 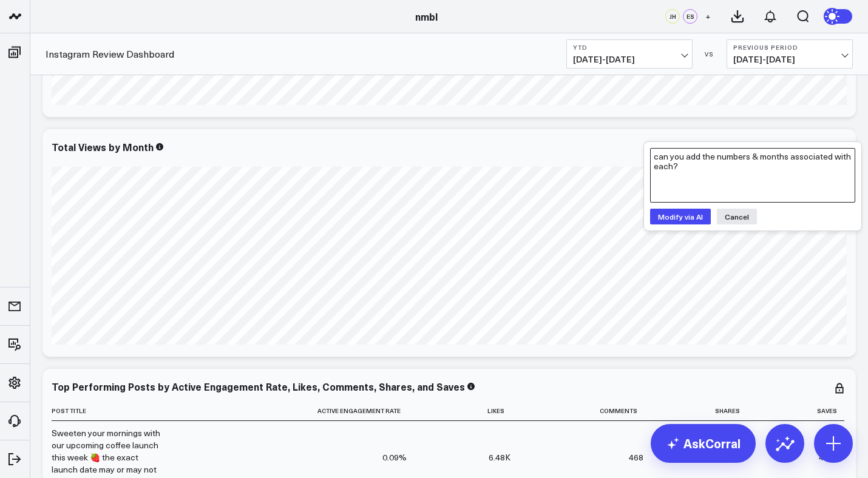 I want to click on div: 0.09%, so click(x=395, y=458).